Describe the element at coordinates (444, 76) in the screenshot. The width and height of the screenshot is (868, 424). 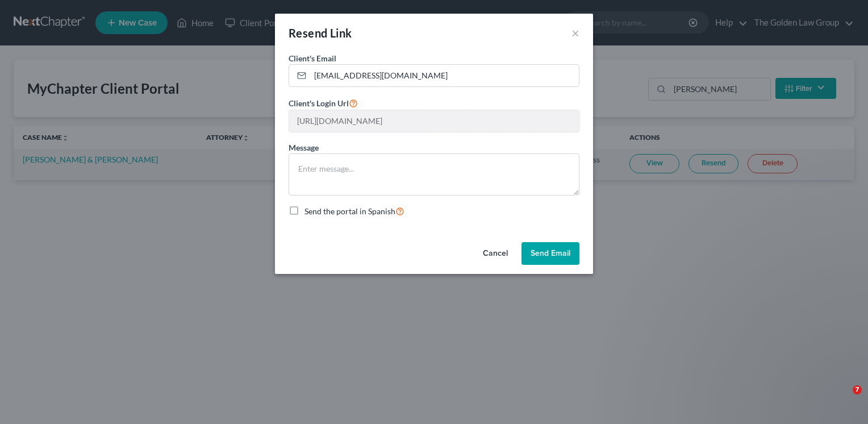
I see `input: Enter email...` at that location.